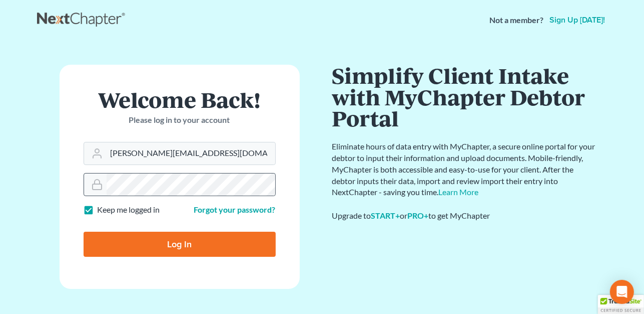  What do you see at coordinates (459, 192) in the screenshot?
I see `a: Learn More` at bounding box center [459, 192].